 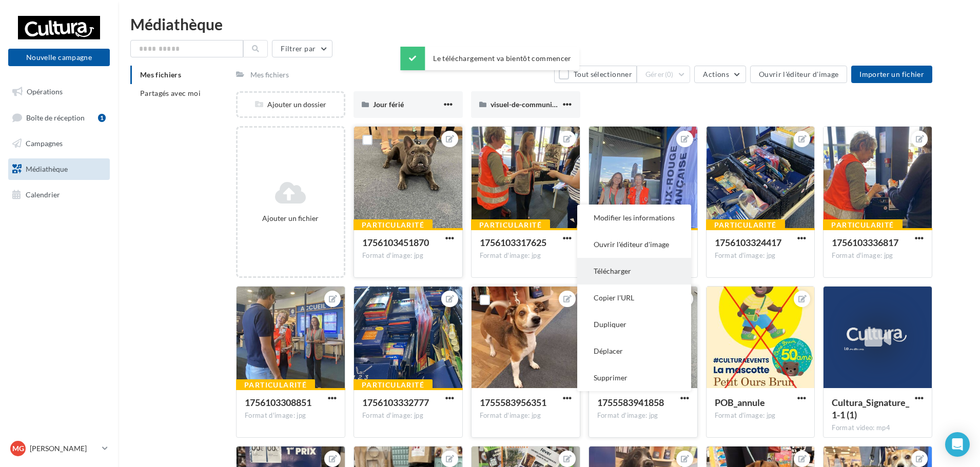 What do you see at coordinates (490, 58) in the screenshot?
I see `div: Le téléchargement va bientôt commencer` at bounding box center [490, 58].